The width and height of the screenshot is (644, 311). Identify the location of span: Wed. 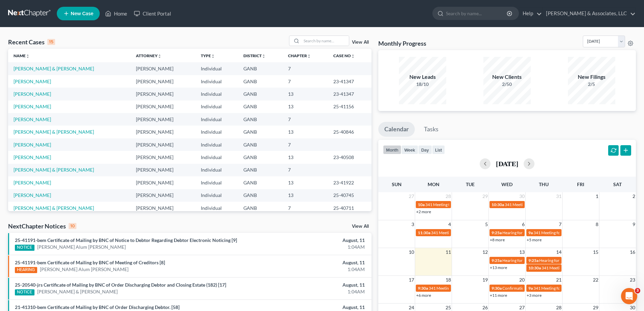
(507, 184).